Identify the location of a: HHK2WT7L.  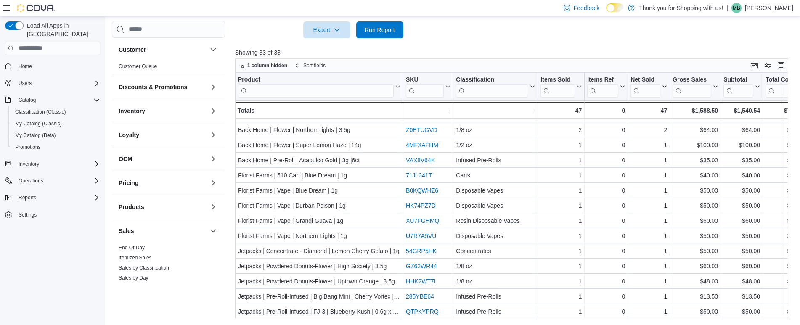
(422, 281).